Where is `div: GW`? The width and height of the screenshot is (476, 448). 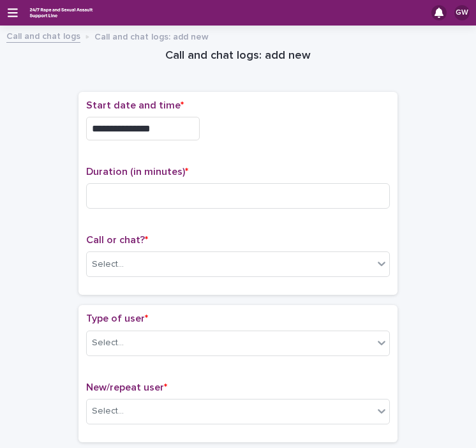
div: GW is located at coordinates (462, 13).